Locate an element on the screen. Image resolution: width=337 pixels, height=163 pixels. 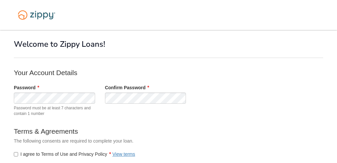
img: Logo is located at coordinates (37, 15).